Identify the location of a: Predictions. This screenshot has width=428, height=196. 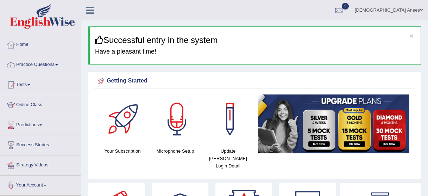
(40, 124).